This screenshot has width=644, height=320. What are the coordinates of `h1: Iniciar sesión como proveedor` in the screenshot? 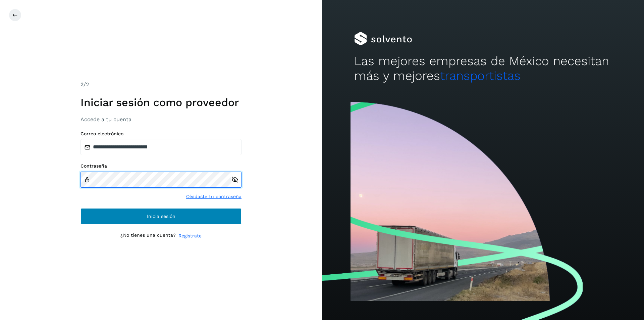 It's located at (161, 102).